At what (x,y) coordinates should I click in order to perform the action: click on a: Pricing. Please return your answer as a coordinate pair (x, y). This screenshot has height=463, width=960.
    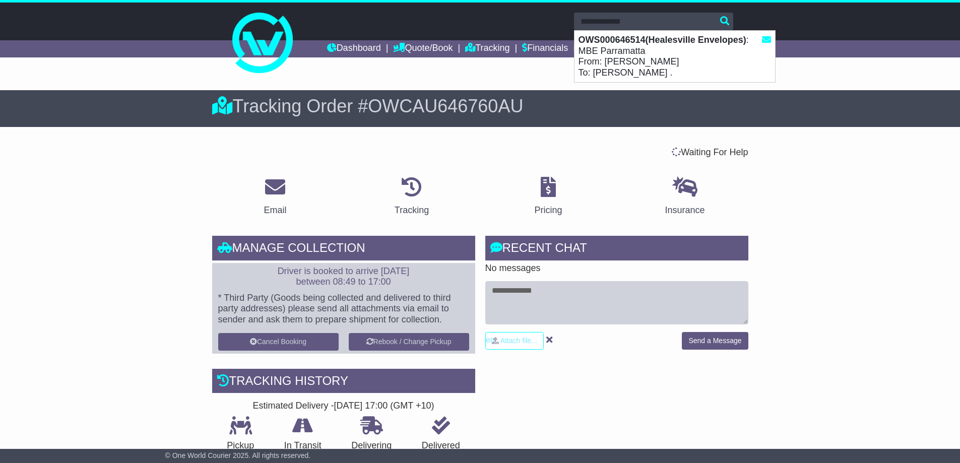
    Looking at the image, I should click on (548, 197).